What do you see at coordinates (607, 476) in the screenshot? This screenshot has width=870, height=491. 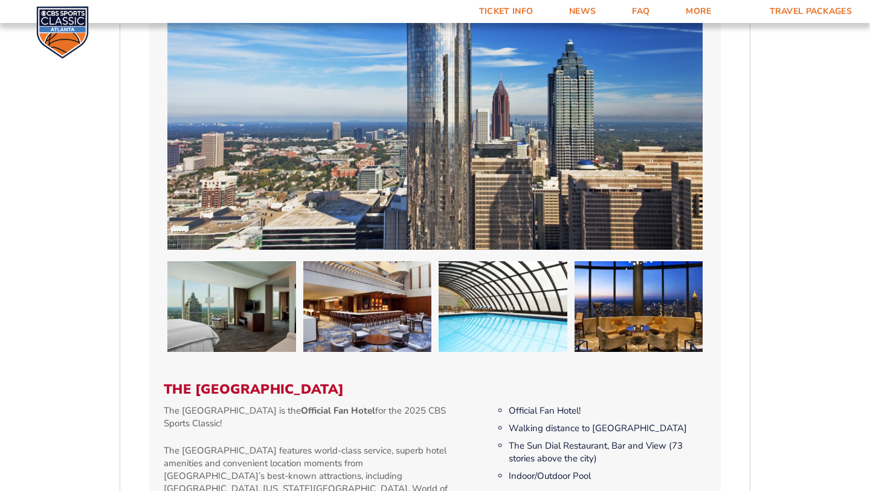 I see `li: Indoor/Outdoor Pool` at bounding box center [607, 476].